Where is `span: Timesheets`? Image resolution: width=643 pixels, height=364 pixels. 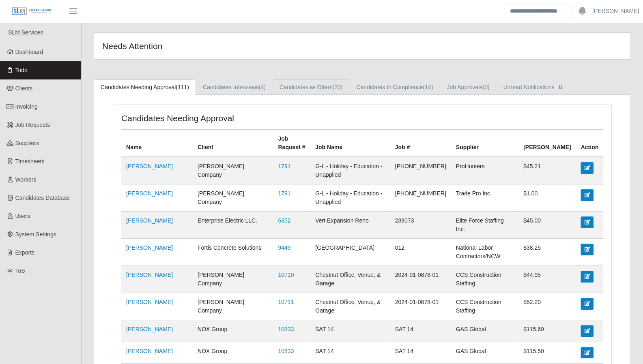 span: Timesheets is located at coordinates (30, 161).